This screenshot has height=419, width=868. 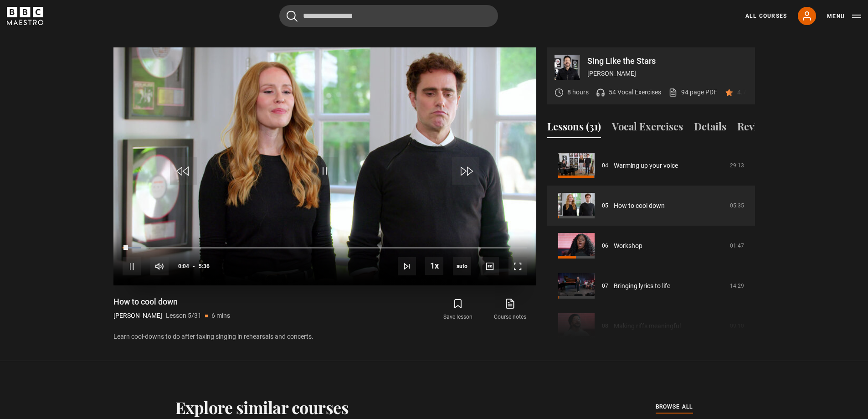 I want to click on button: Playback Rate, so click(x=434, y=266).